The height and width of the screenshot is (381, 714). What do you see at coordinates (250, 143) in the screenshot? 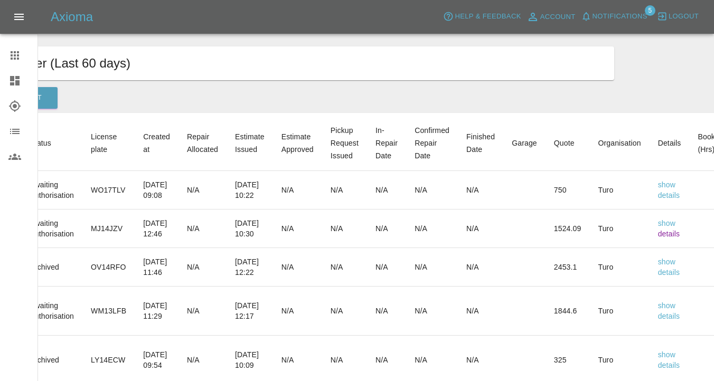
I see `th: Estimate Issued` at bounding box center [250, 143].